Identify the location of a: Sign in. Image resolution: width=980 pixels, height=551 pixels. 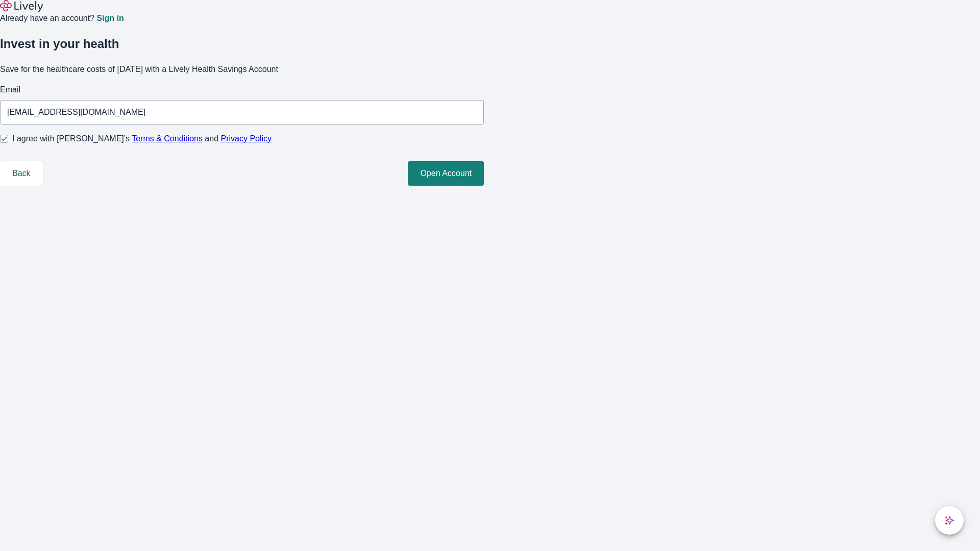
(110, 18).